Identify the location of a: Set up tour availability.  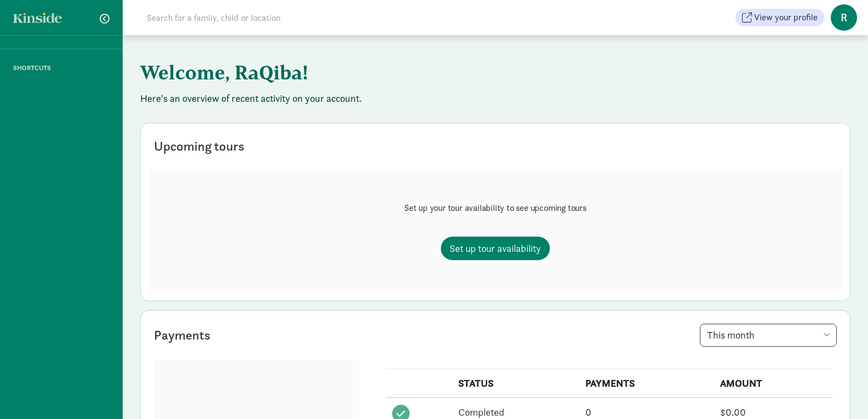
(495, 248).